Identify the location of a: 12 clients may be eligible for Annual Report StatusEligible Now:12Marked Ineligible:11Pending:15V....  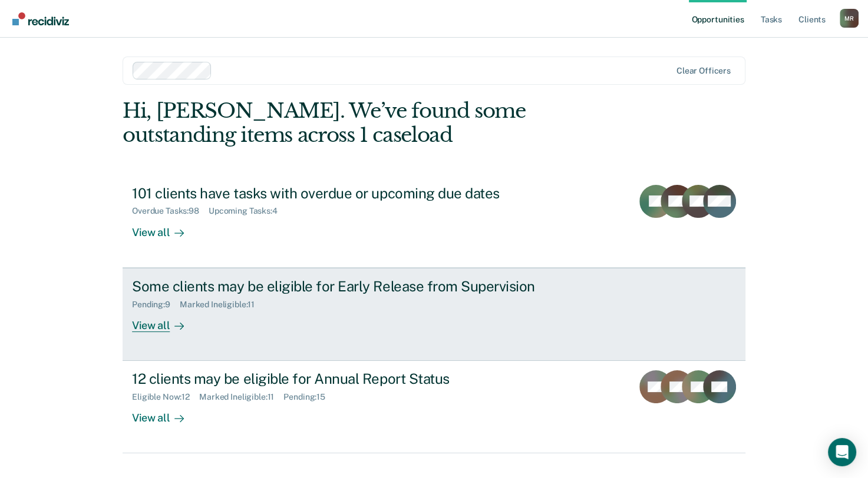
(434, 407).